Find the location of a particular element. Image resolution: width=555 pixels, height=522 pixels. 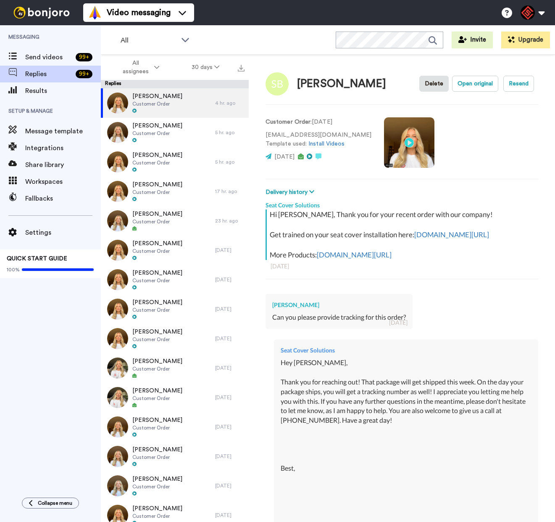

button: Delivery history is located at coordinates (291, 192).